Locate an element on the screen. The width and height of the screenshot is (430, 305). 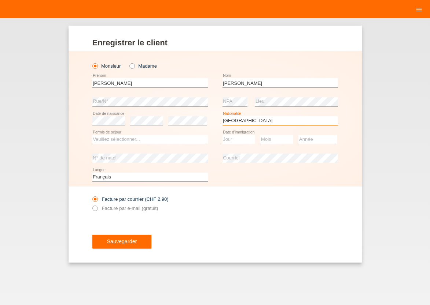
label: Facture par courrier (CHF 2.90) is located at coordinates (130, 199).